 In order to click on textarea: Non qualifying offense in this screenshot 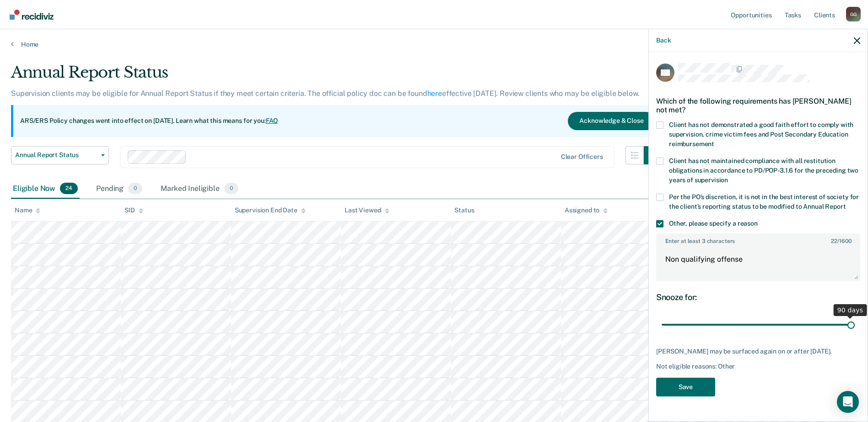, I will do `click(758, 264)`.